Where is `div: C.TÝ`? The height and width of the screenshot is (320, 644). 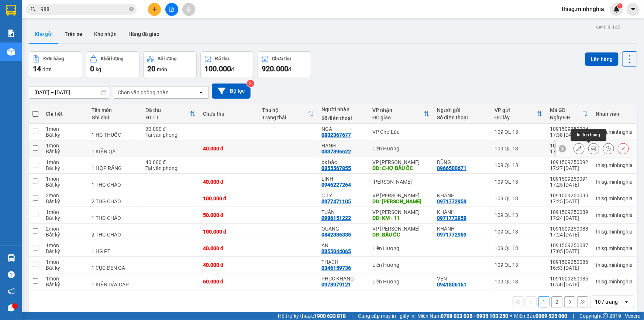
div: C.TÝ is located at coordinates (343, 195).